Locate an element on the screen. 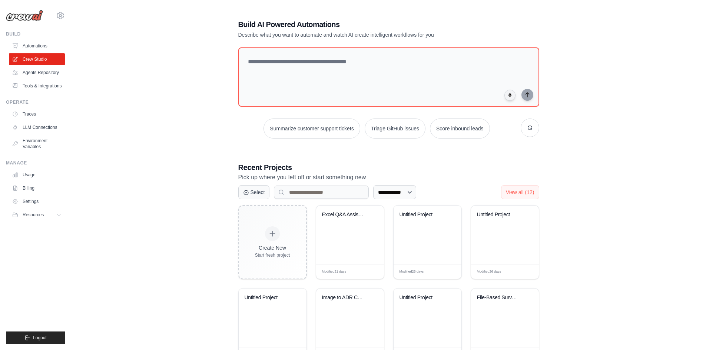 This screenshot has height=350, width=706. button: Select is located at coordinates (254, 192).